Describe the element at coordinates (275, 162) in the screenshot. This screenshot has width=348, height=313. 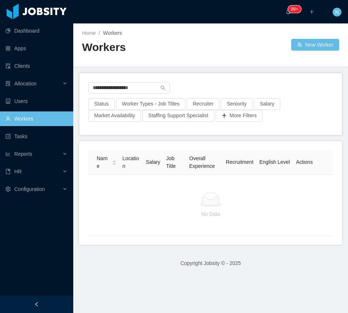
I see `span: English Level` at that location.